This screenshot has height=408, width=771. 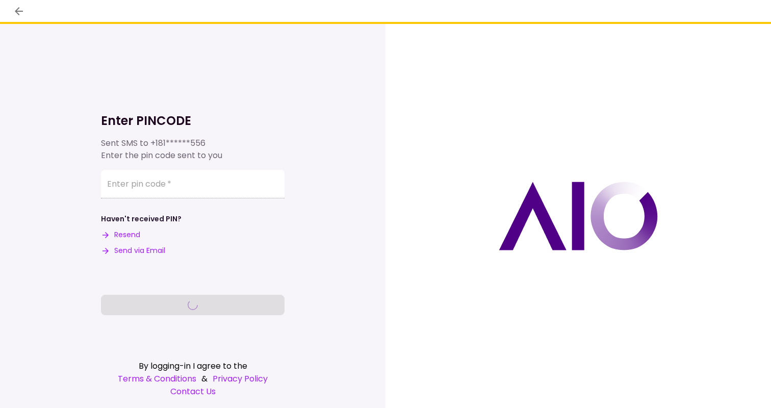 I want to click on a: Privacy Policy, so click(x=240, y=378).